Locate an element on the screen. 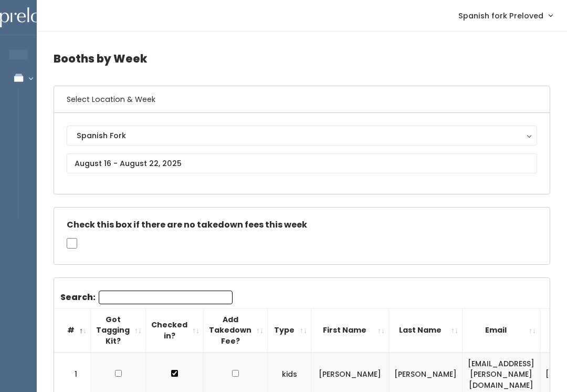 The width and height of the screenshot is (567, 392). div: Spanish Fork is located at coordinates (302, 135).